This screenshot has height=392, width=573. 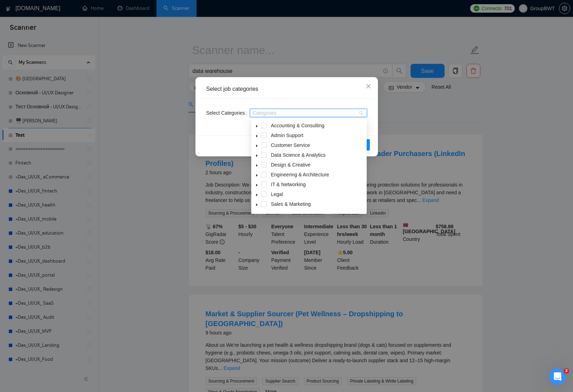 I want to click on div: Select job categories, so click(x=286, y=89).